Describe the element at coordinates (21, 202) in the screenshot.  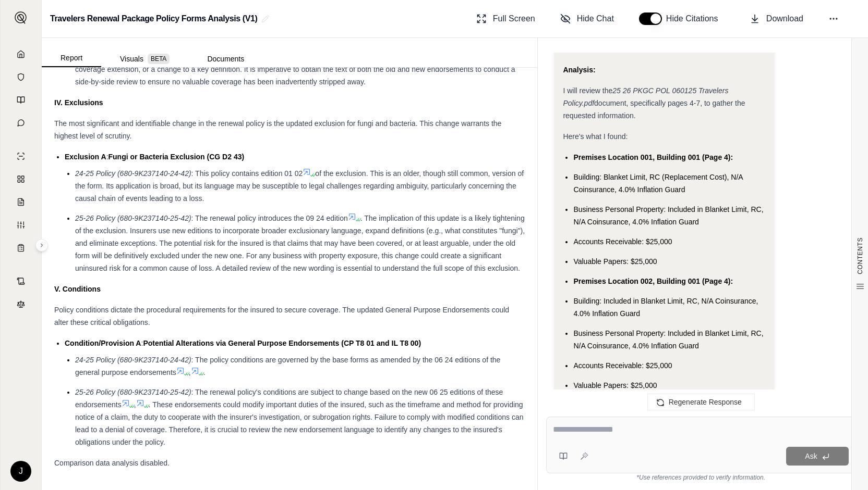
I see `a: Claim Coverage` at that location.